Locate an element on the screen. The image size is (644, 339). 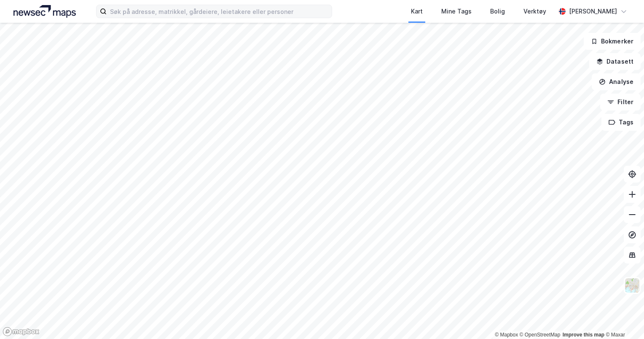
button: Analyse is located at coordinates (616, 82).